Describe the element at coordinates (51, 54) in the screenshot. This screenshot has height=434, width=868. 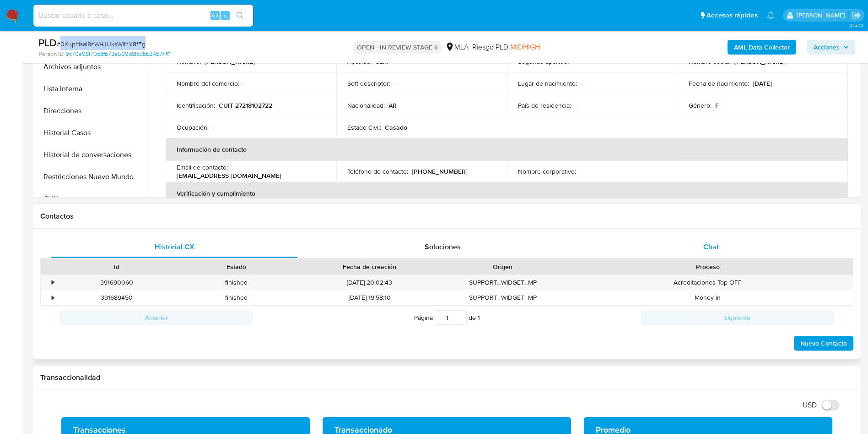
I see `b: Person ID` at that location.